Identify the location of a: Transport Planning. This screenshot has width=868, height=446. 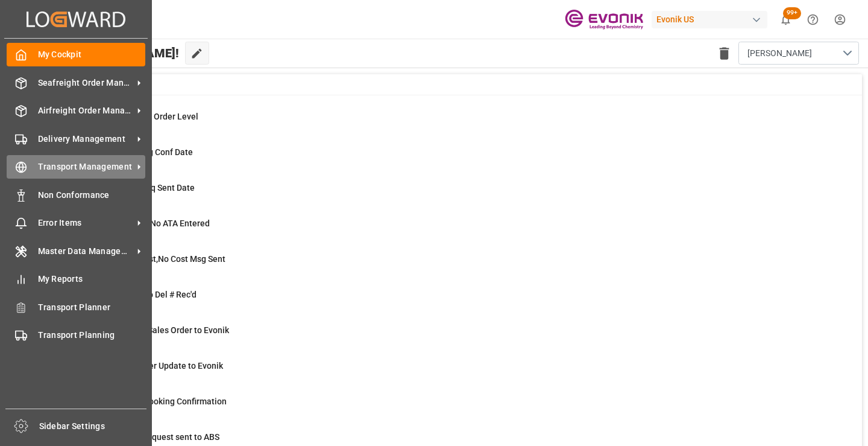
(76, 335).